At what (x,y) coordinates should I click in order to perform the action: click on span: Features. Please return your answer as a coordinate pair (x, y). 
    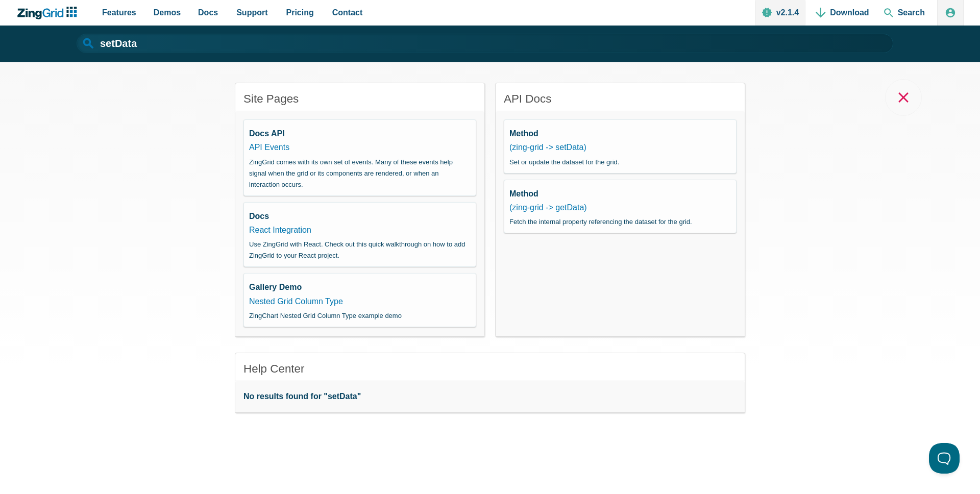
    Looking at the image, I should click on (119, 12).